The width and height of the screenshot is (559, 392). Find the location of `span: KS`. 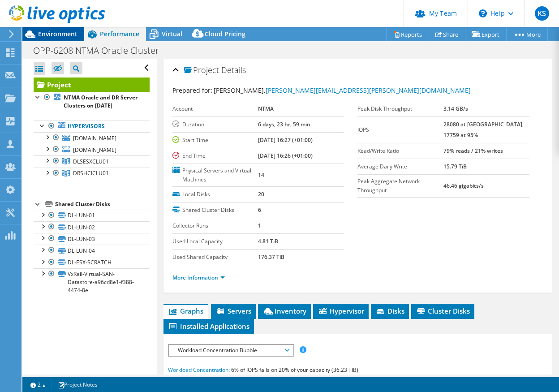

span: KS is located at coordinates (542, 14).